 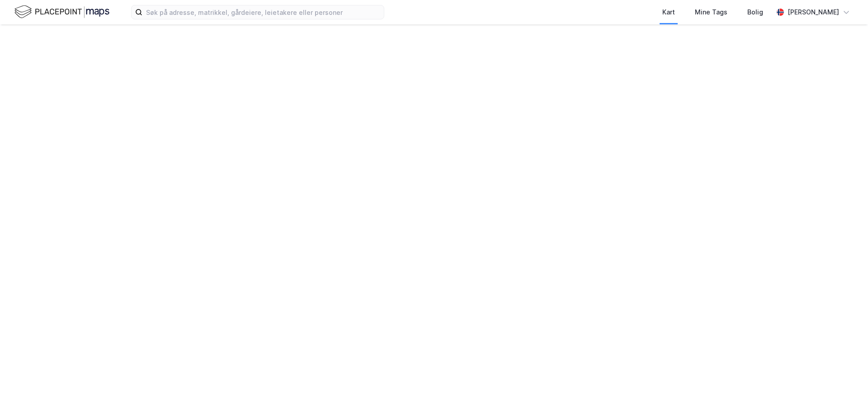 I want to click on img: logo.f888ab2527a4732fd821a326f86c7f29.svg, so click(x=62, y=12).